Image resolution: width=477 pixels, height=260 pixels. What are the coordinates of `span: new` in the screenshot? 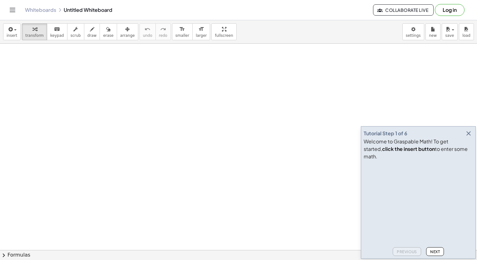 It's located at (433, 36).